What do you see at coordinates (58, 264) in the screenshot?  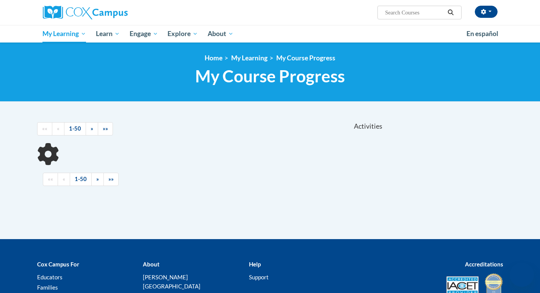 I see `b: Cox Campus For` at bounding box center [58, 264].